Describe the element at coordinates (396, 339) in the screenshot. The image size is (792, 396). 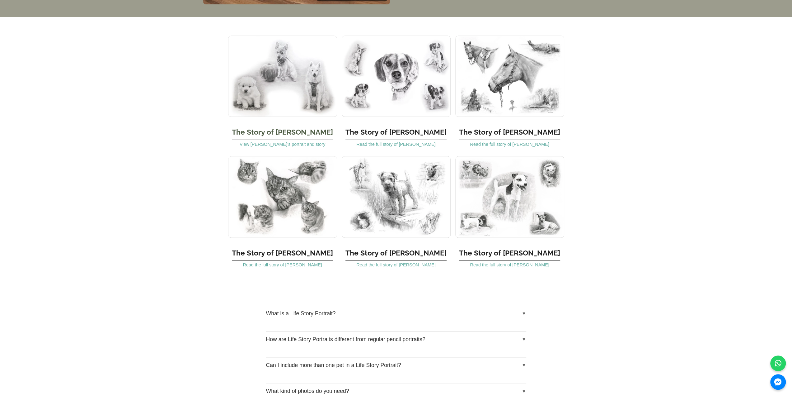
I see `button: How are Life Story Portraits different from regular pencil portraits?` at that location.